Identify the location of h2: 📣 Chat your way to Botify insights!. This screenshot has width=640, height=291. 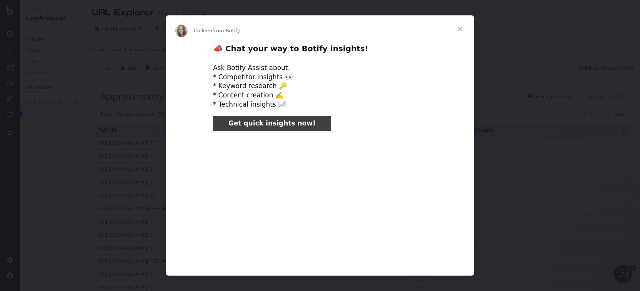
(320, 50).